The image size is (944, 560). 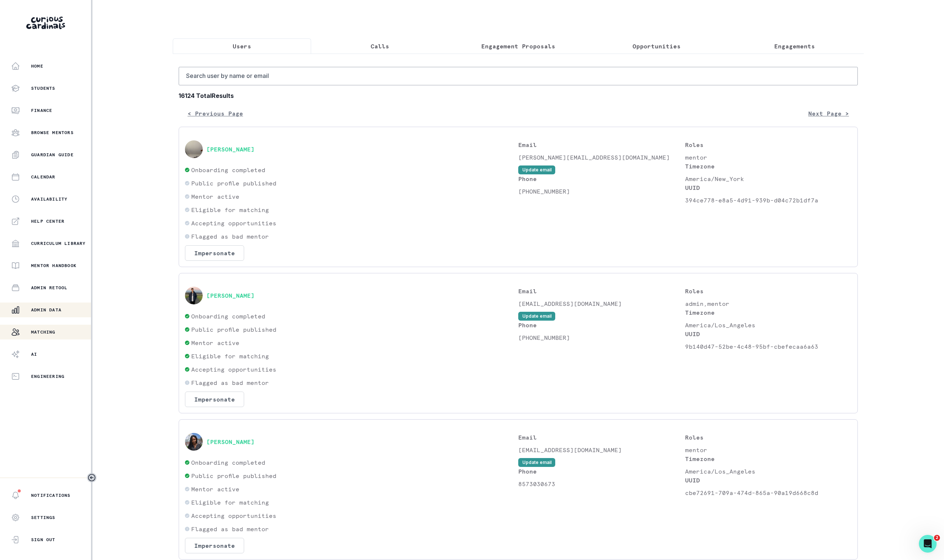 I want to click on p: 394ce778-e8a5-4d91-939b-d04c72b1df7a, so click(x=768, y=200).